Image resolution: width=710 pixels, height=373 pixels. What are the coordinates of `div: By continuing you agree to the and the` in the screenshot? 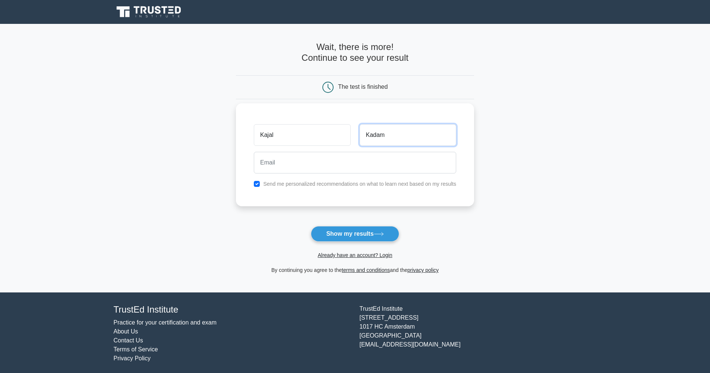 It's located at (355, 270).